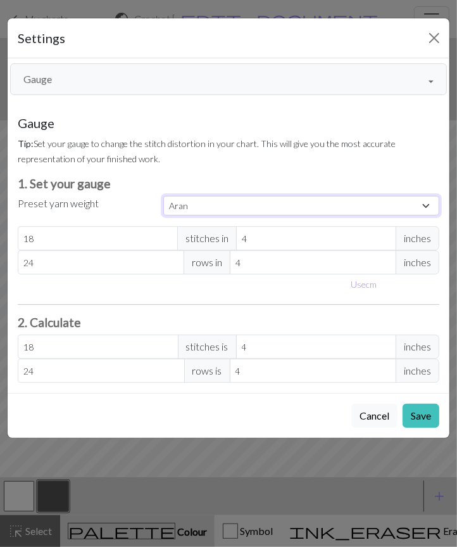  Describe the element at coordinates (374, 416) in the screenshot. I see `button: Cancel` at that location.